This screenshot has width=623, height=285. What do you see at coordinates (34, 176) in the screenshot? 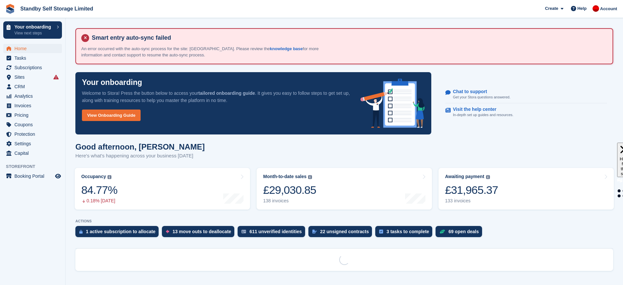
I see `span: Booking Portal` at bounding box center [34, 176].